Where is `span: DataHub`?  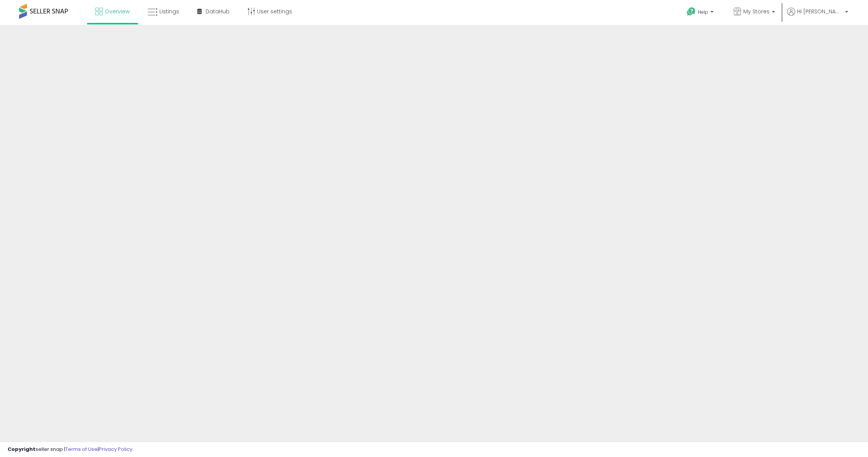 span: DataHub is located at coordinates (217, 11).